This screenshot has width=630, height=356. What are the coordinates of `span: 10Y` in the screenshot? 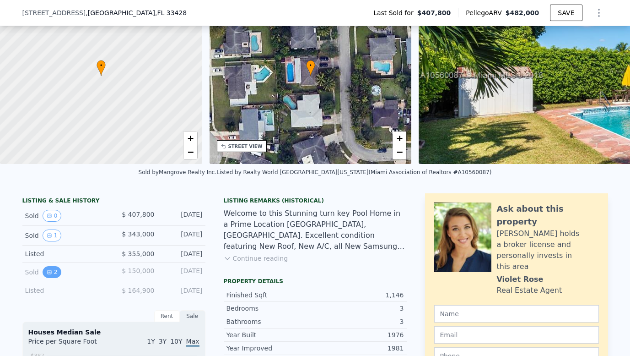 It's located at (176, 341).